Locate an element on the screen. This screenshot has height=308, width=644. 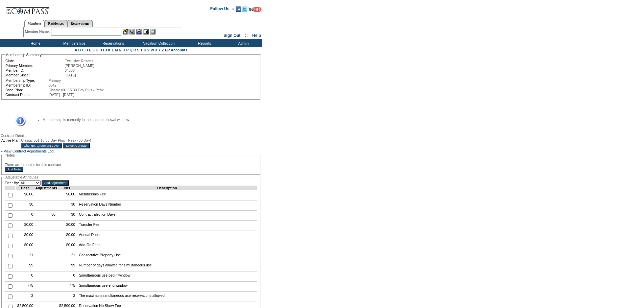
a: R is located at coordinates (135, 50).